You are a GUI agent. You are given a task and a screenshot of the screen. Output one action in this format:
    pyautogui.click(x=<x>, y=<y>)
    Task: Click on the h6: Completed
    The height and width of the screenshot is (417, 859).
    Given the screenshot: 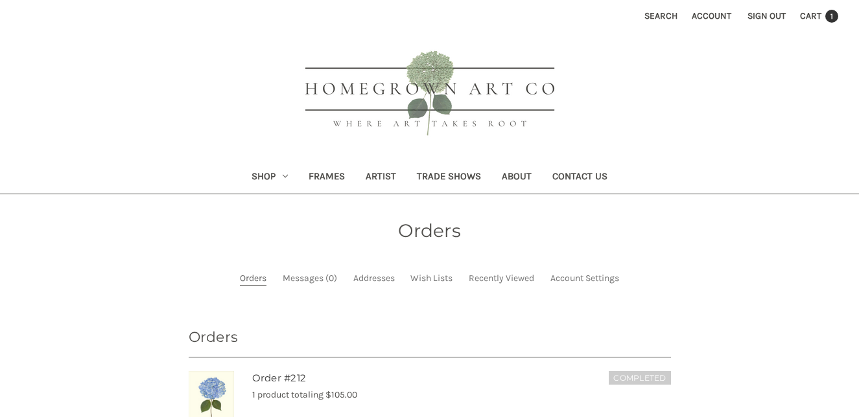 What is the action you would take?
    pyautogui.click(x=639, y=378)
    